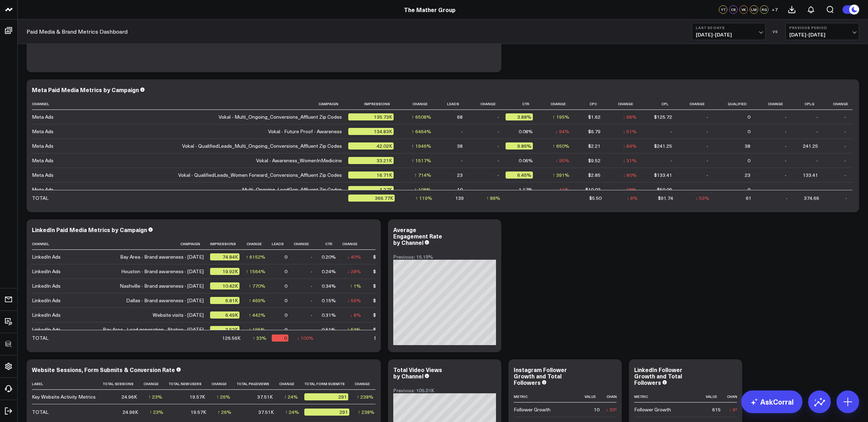  I want to click on th: Value, so click(595, 396).